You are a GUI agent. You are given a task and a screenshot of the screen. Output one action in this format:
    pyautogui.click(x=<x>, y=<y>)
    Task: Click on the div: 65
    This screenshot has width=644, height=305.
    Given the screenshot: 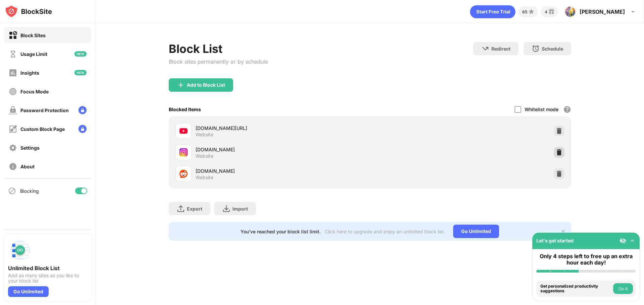 What is the action you would take?
    pyautogui.click(x=524, y=12)
    